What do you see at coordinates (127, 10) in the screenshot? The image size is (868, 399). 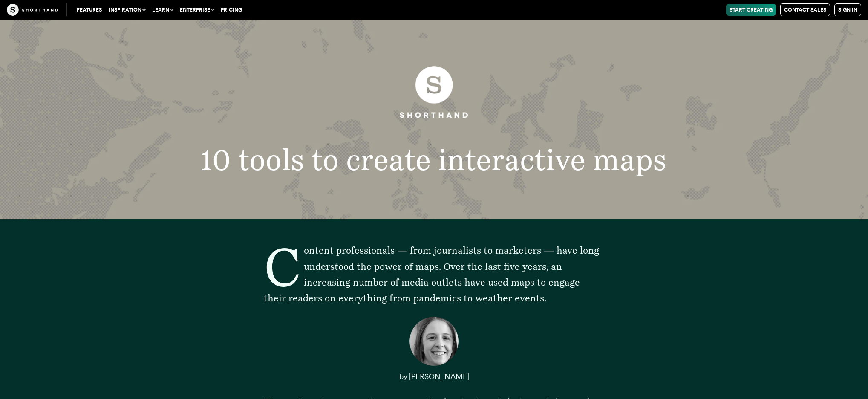 I see `button: Inspiration` at bounding box center [127, 10].